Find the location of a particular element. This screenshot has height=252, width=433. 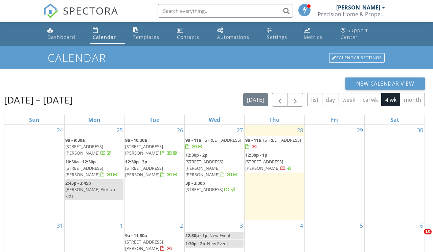

a: Go to August 28, 2025 is located at coordinates (300, 130).